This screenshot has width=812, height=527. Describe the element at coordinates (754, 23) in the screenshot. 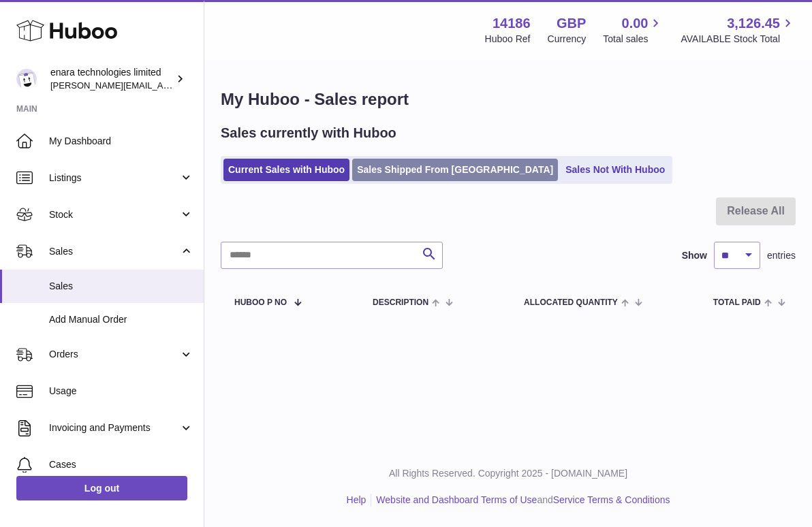

I see `span: 3,126.45` at that location.